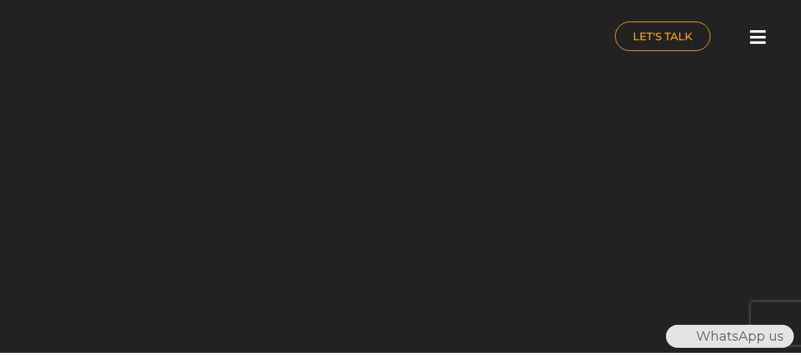 The width and height of the screenshot is (801, 355). I want to click on span: LET'S TALK, so click(662, 36).